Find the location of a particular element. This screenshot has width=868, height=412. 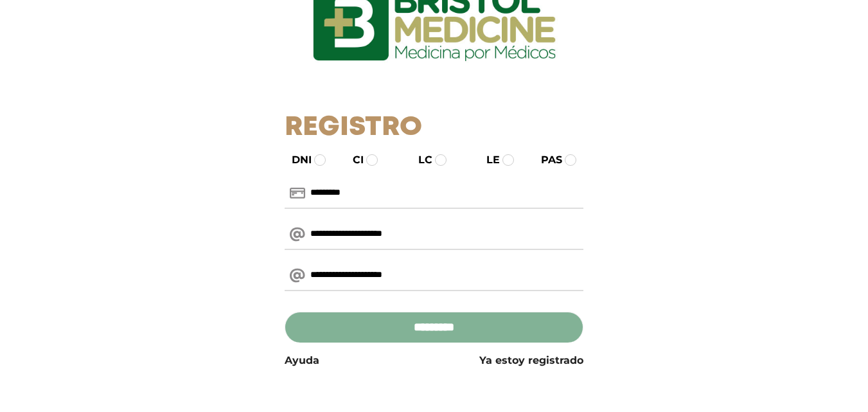

a: Ayuda is located at coordinates (302, 360).